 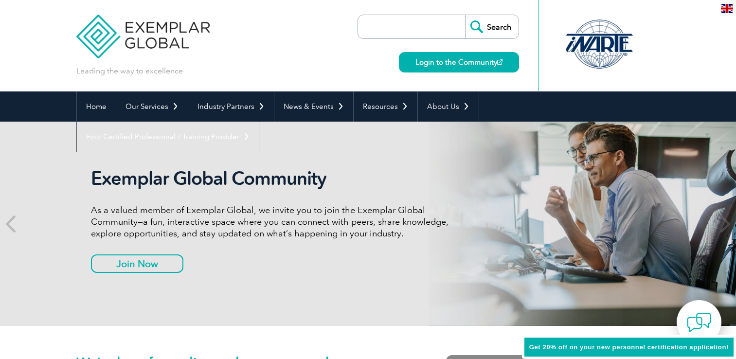 What do you see at coordinates (458, 62) in the screenshot?
I see `a: Login to the Community` at bounding box center [458, 62].